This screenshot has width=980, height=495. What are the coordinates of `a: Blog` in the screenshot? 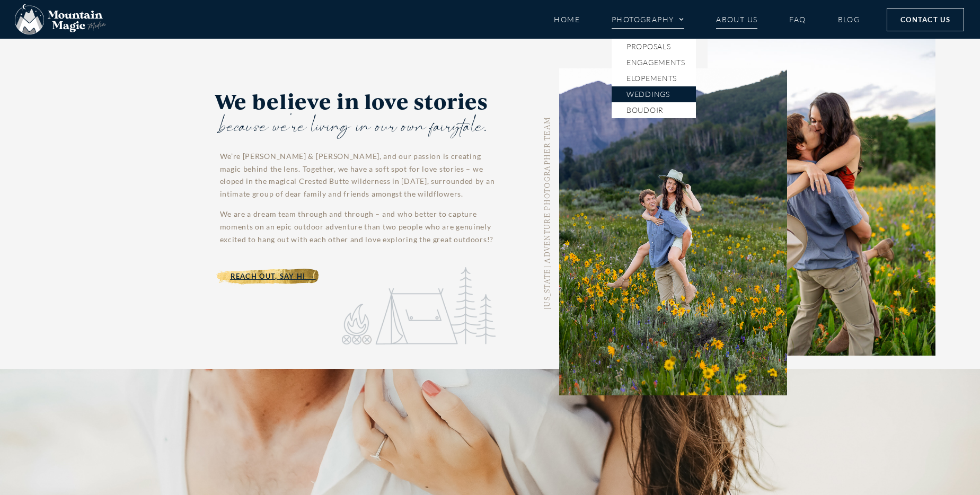 It's located at (849, 19).